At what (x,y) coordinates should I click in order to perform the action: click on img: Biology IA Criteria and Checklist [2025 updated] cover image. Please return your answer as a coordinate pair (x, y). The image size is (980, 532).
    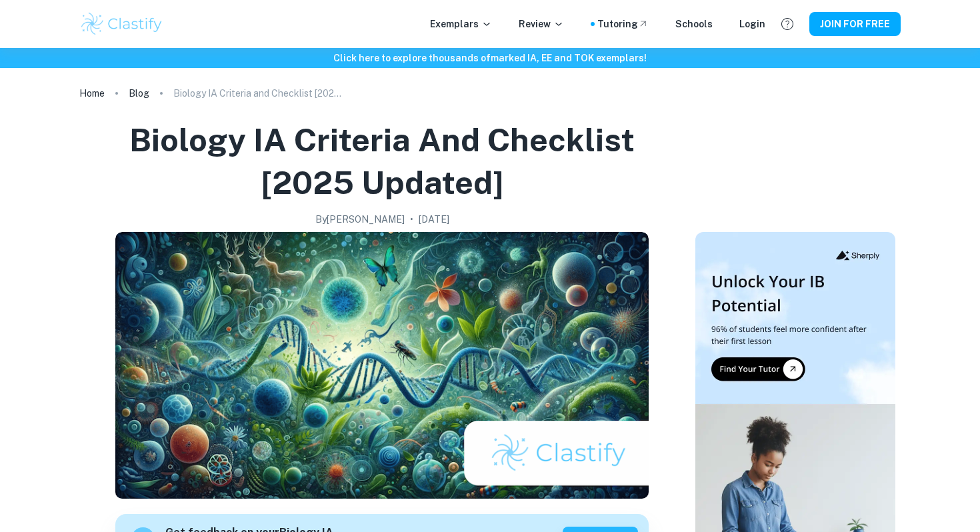
    Looking at the image, I should click on (382, 365).